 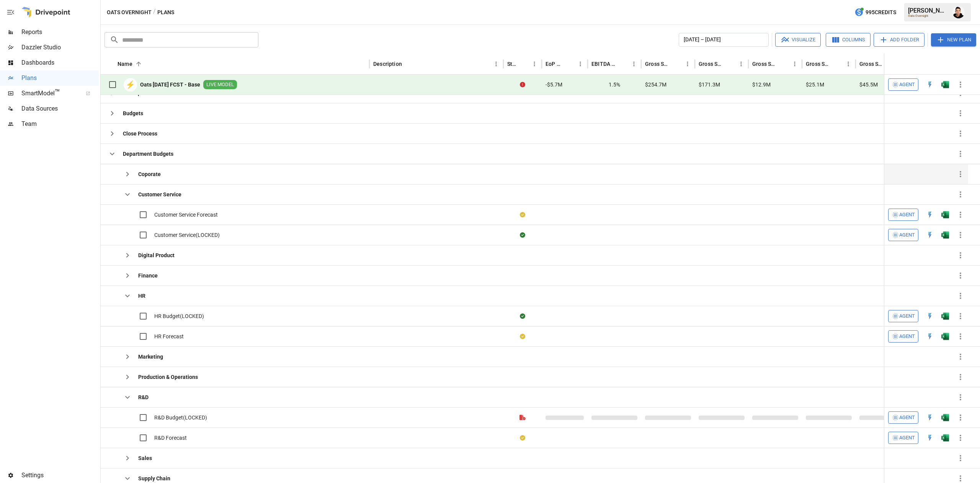 What do you see at coordinates (815, 84) in the screenshot?
I see `span: $25.1M` at bounding box center [815, 84].